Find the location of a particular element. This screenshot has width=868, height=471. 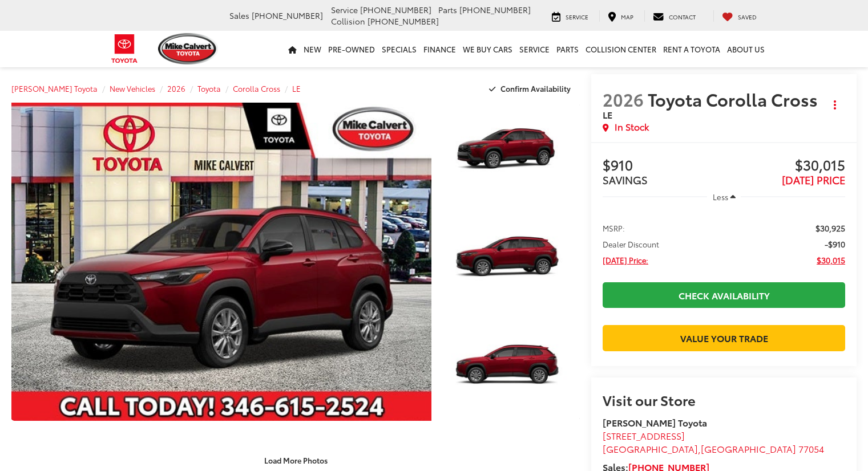

span: dropdown dots is located at coordinates (835, 105).